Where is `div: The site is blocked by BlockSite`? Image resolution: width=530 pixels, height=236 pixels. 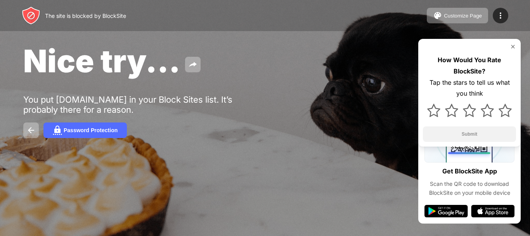
div: The site is blocked by BlockSite is located at coordinates (85, 16).